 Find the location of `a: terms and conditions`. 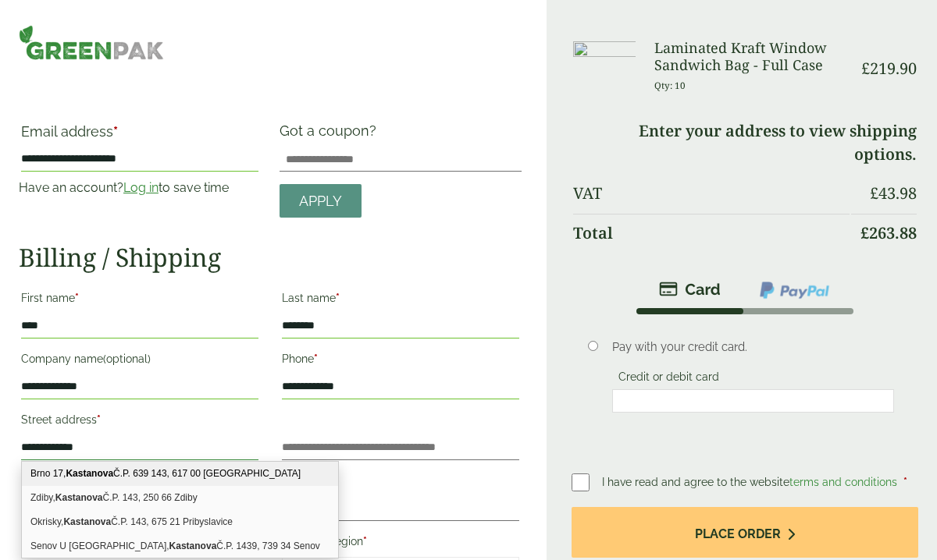

a: terms and conditions is located at coordinates (843, 482).